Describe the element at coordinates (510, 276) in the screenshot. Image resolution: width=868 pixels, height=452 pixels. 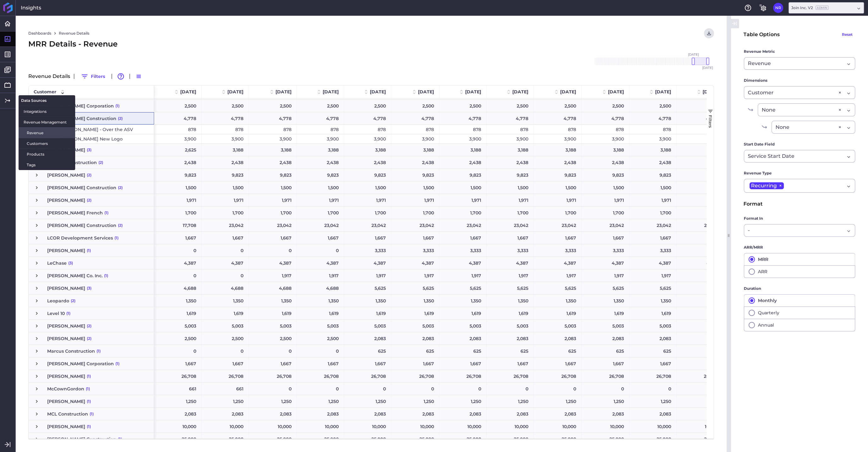
I see `div: 1,917` at that location.